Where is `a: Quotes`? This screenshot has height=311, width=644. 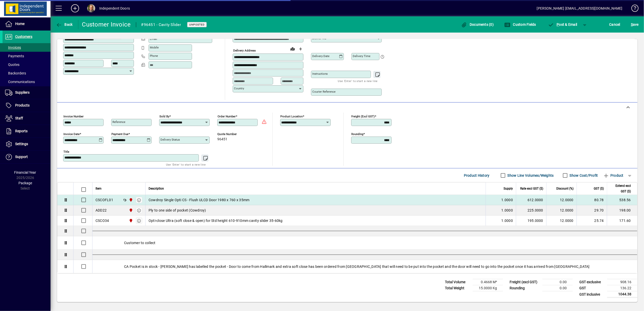 a: Quotes is located at coordinates (27, 65).